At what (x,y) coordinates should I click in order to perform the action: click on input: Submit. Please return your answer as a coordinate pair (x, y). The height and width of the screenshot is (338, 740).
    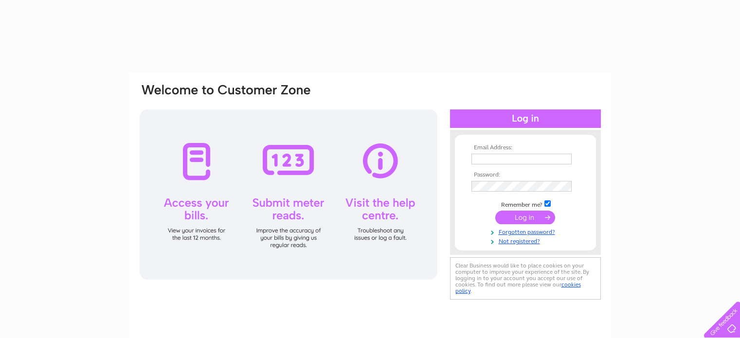
    Looking at the image, I should click on (525, 217).